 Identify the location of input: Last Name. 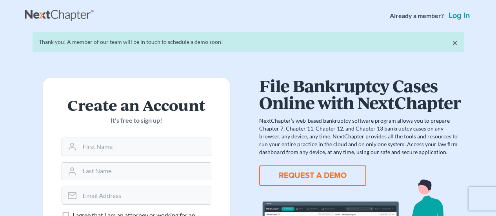
(145, 171).